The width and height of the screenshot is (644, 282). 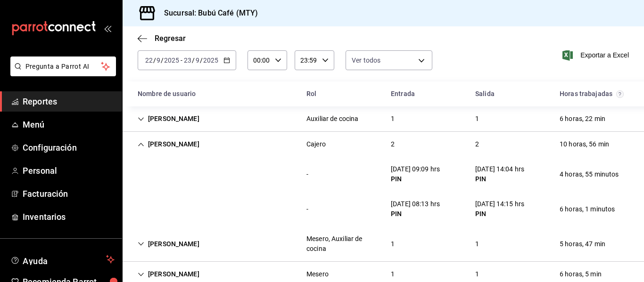 I want to click on button: Pregunta a Parrot AI, so click(x=63, y=66).